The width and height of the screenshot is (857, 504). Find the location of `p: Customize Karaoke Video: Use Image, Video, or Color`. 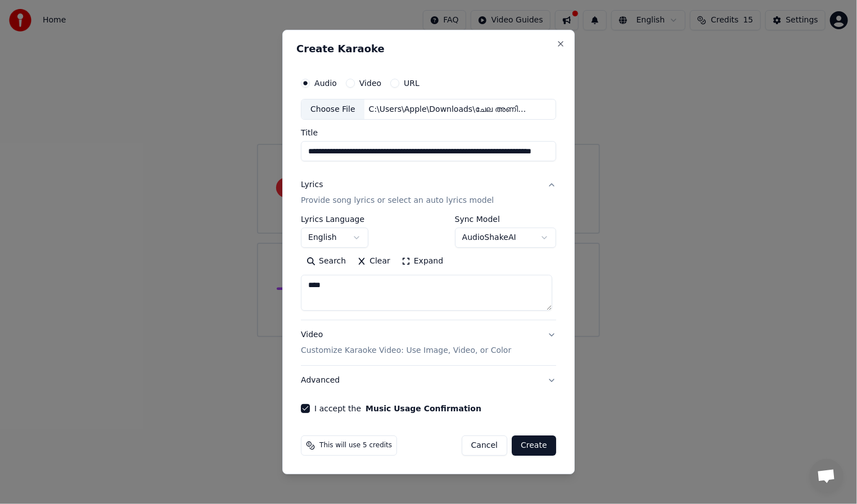

p: Customize Karaoke Video: Use Image, Video, or Color is located at coordinates (406, 351).